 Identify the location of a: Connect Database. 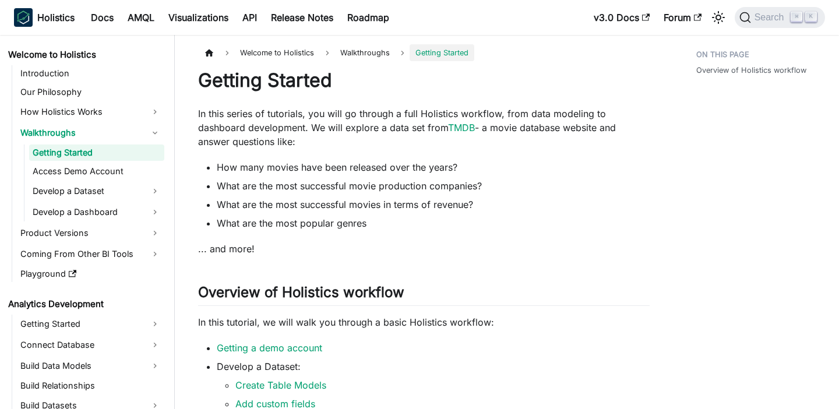
(90, 345).